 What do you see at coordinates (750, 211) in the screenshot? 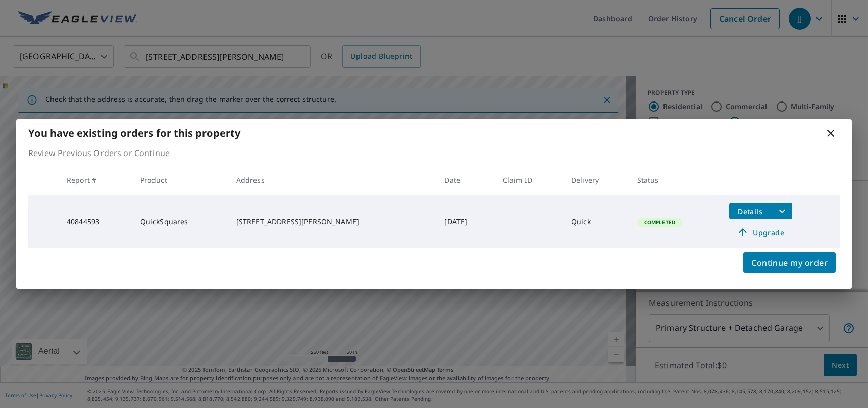
I see `span: Details` at bounding box center [750, 211].